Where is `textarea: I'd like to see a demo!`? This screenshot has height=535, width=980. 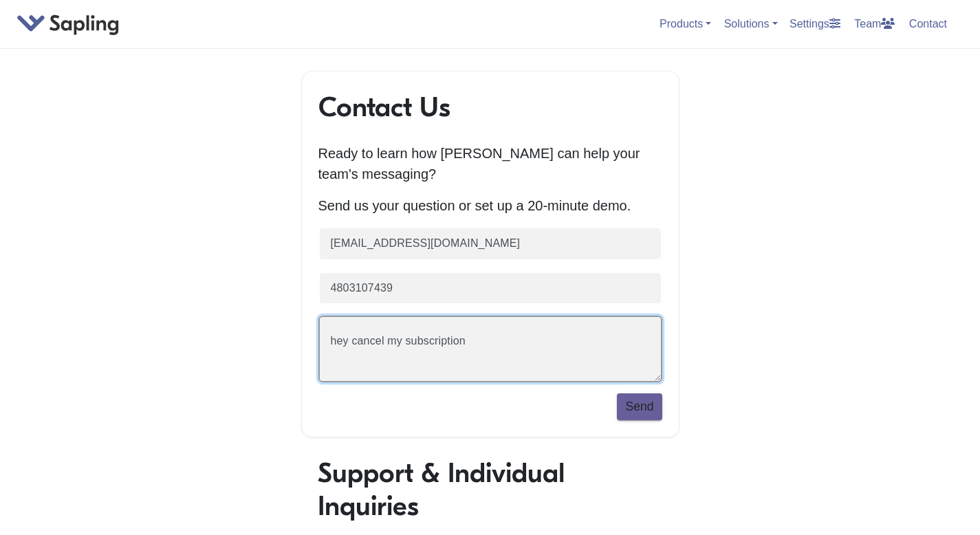 textarea: I'd like to see a demo! is located at coordinates (490, 349).